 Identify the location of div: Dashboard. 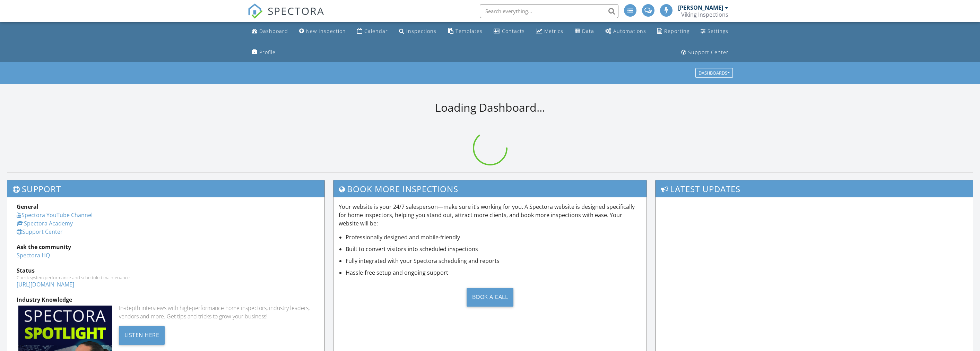
(274, 30).